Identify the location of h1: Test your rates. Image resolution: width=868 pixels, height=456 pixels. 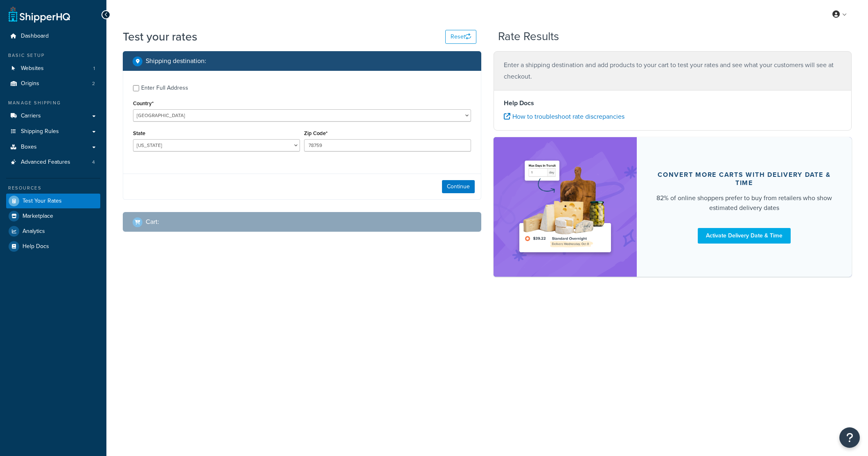
(160, 37).